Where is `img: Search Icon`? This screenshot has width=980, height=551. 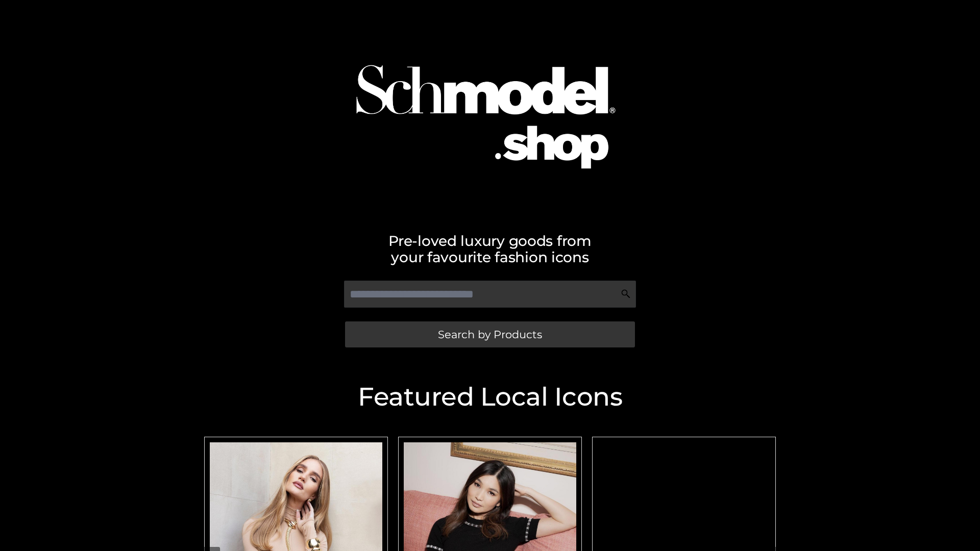
img: Search Icon is located at coordinates (626, 293).